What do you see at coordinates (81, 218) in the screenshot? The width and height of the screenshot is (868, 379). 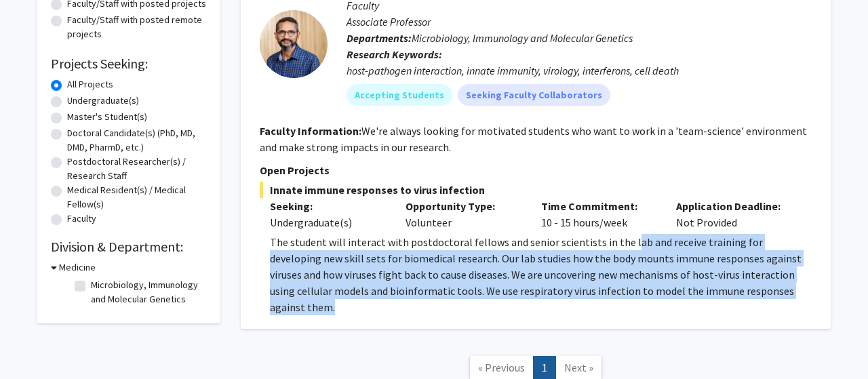 I see `label: Faculty` at bounding box center [81, 218].